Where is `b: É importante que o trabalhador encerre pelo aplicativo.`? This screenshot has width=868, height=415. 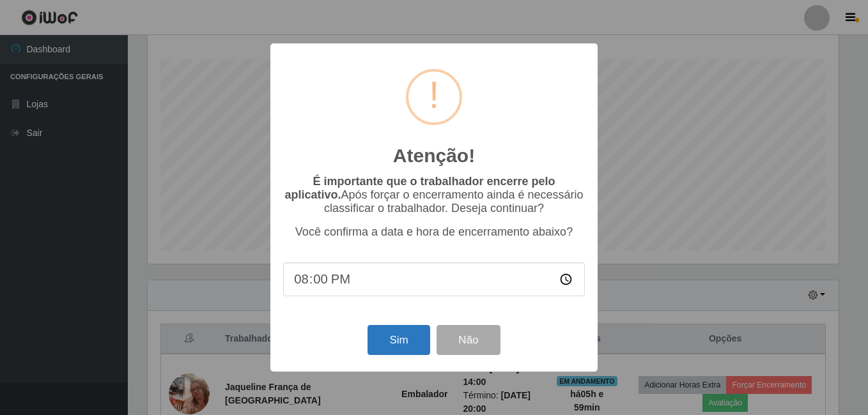
b: É importante que o trabalhador encerre pelo aplicativo. is located at coordinates (419, 188).